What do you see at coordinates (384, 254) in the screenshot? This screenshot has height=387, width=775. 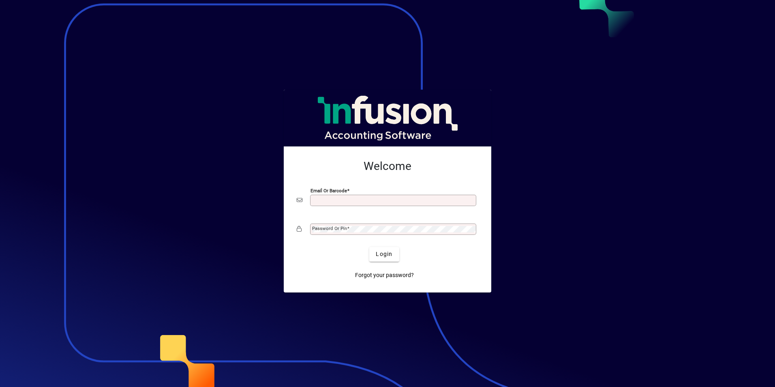 I see `span: Login` at bounding box center [384, 254].